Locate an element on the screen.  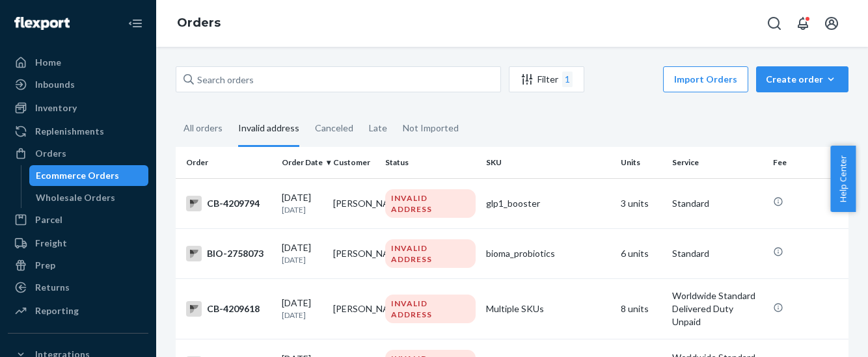
a: Ecommerce Orders is located at coordinates (89, 175).